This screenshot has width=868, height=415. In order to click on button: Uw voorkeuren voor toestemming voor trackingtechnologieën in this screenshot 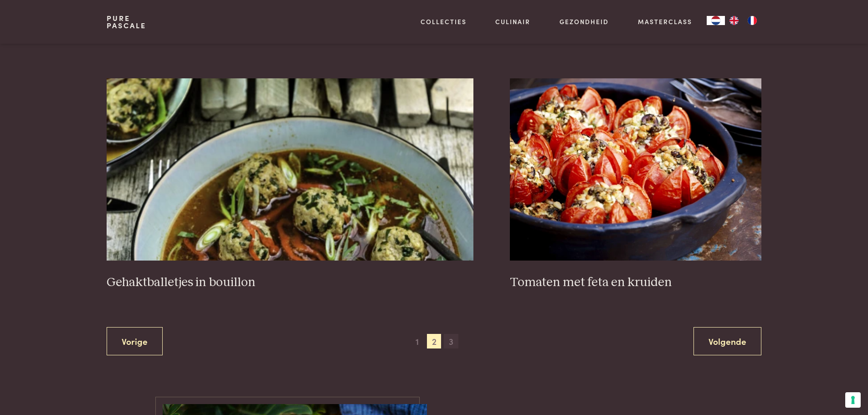, I will do `click(853, 400)`.